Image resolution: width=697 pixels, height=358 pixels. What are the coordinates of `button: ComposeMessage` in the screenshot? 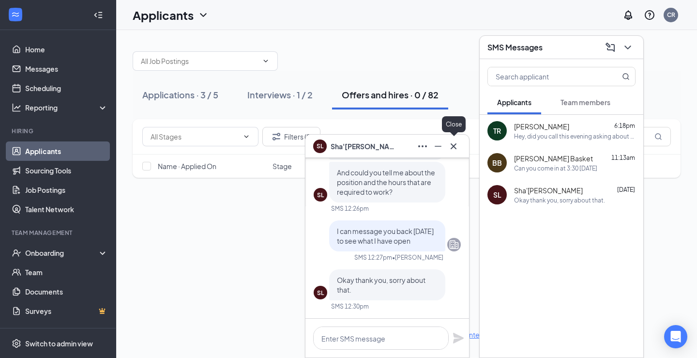 It's located at (610, 47).